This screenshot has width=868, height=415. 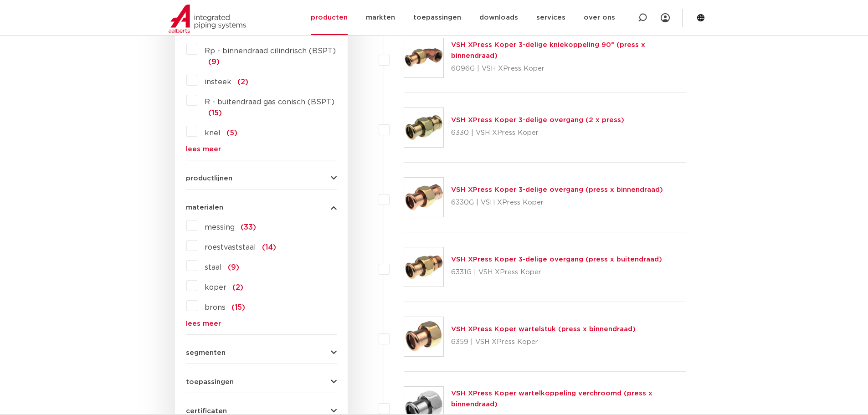 I want to click on img: Thumbnail for VSH XPress Koper 3-delige overgang (press x binnendraad), so click(x=424, y=197).